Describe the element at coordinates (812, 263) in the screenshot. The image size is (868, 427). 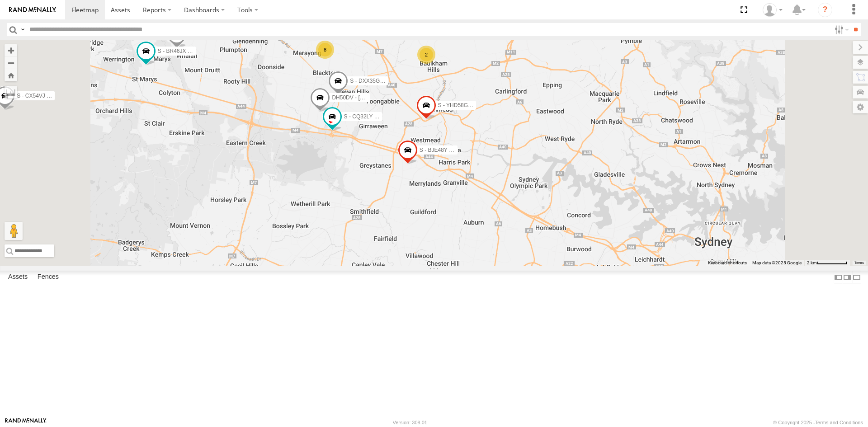
I see `span: 2 km` at that location.